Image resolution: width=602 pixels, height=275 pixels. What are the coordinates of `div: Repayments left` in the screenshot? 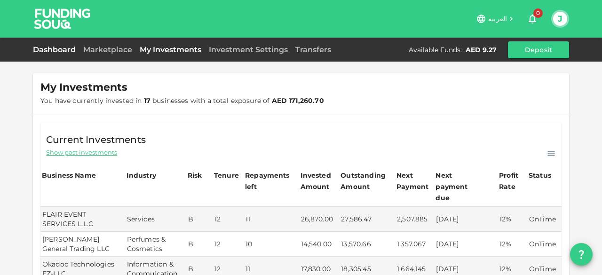 It's located at (269, 181).